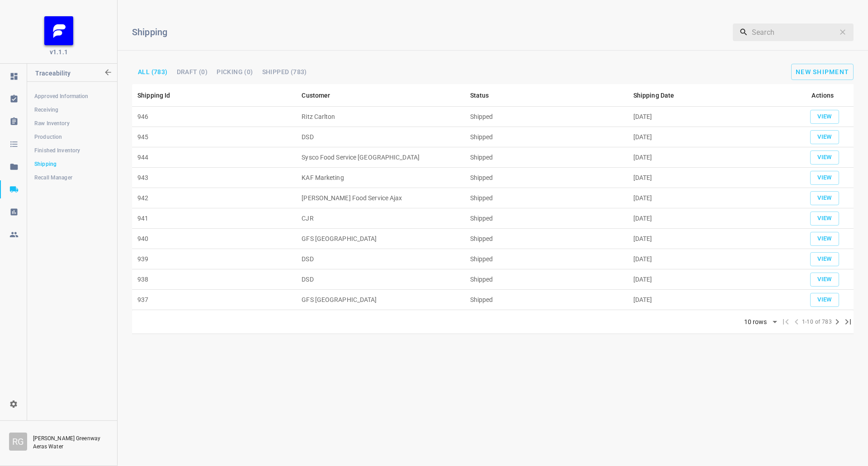 The image size is (868, 466). I want to click on span: Draft (0), so click(192, 72).